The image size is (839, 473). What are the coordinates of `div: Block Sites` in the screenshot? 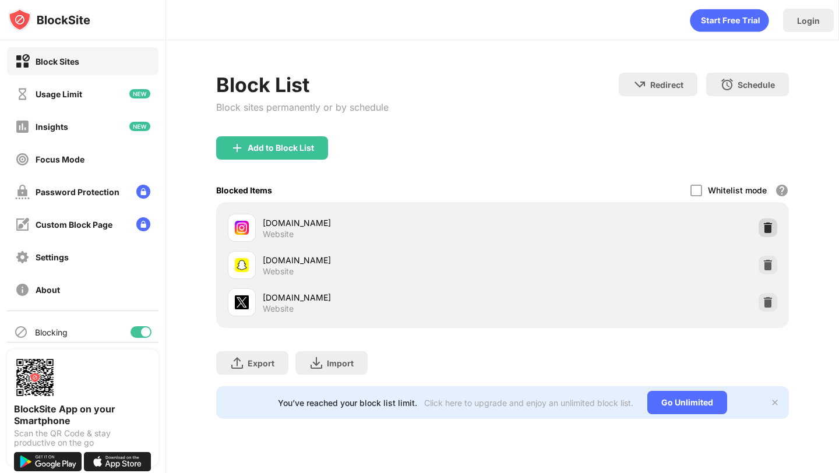 It's located at (57, 61).